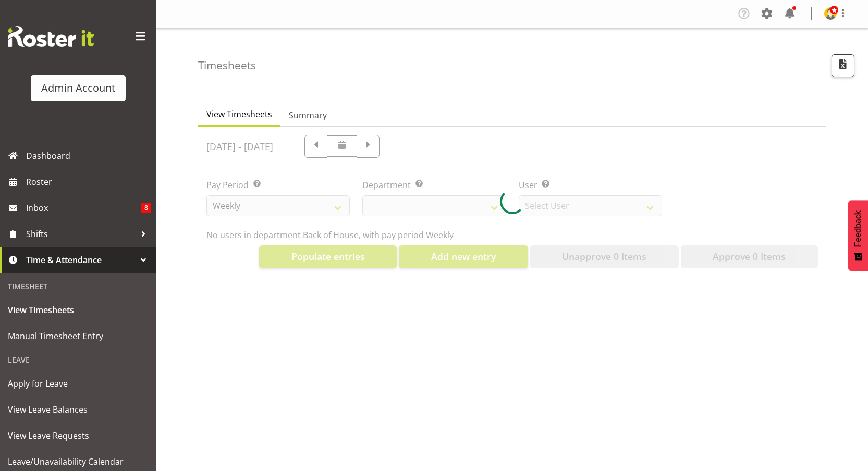  I want to click on div: Leave, so click(78, 359).